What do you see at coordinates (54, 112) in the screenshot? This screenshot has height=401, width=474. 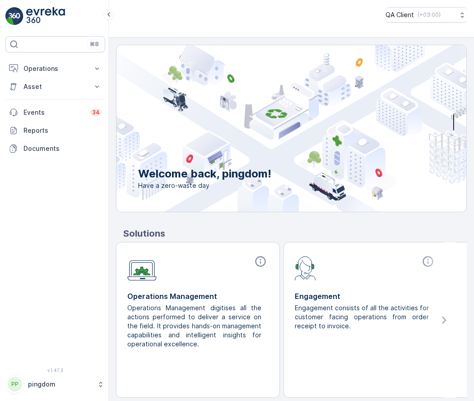 I see `p: Events` at bounding box center [54, 112].